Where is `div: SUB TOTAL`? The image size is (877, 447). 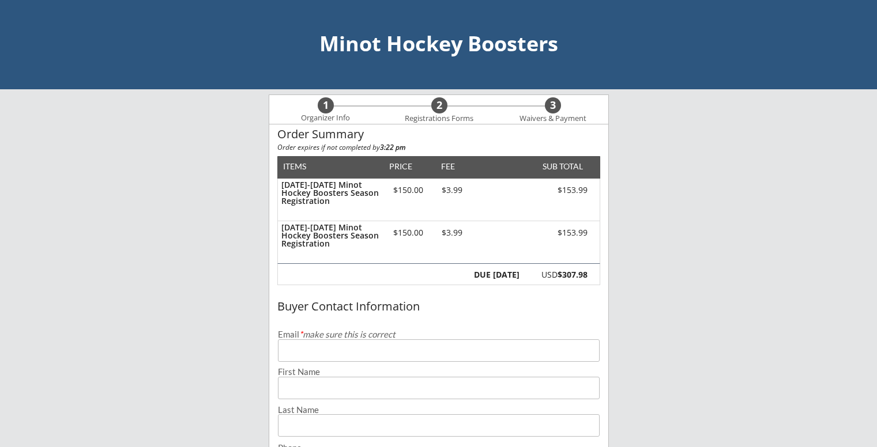
div: SUB TOTAL is located at coordinates (560, 167).